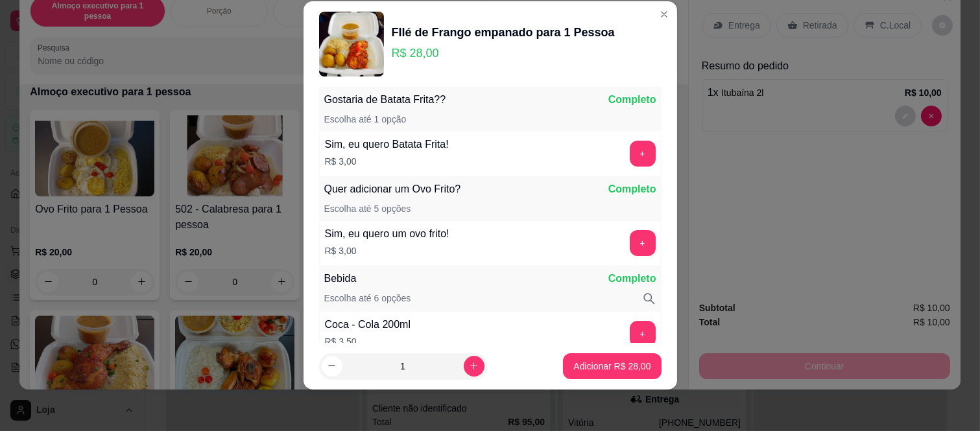  I want to click on button: Adicionar R$ 28,00, so click(611, 367).